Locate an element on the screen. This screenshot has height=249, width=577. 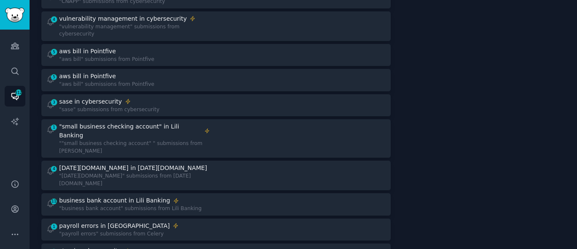
div: "small business checking account" in Lili Banking is located at coordinates (130, 131).